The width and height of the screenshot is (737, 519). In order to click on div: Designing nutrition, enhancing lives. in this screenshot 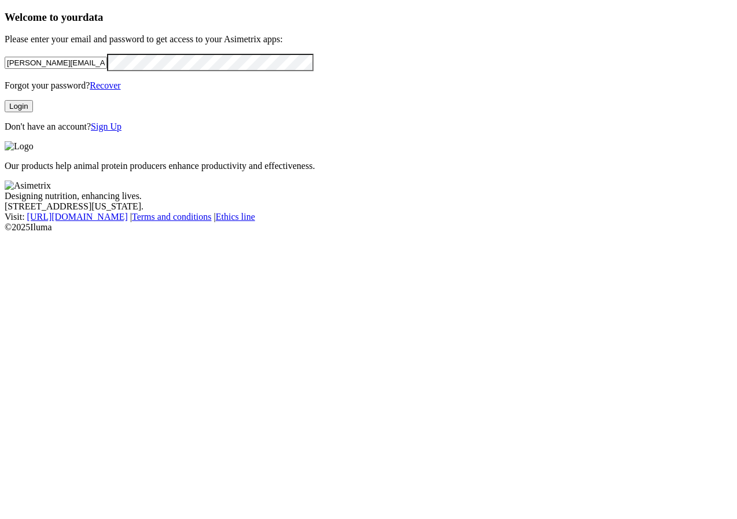, I will do `click(369, 196)`.